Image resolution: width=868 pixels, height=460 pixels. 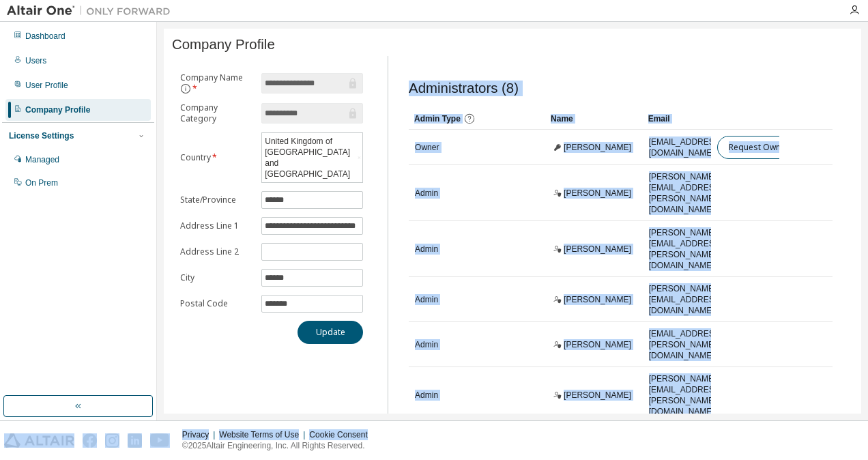 I want to click on button: Request Owner Change, so click(x=775, y=147).